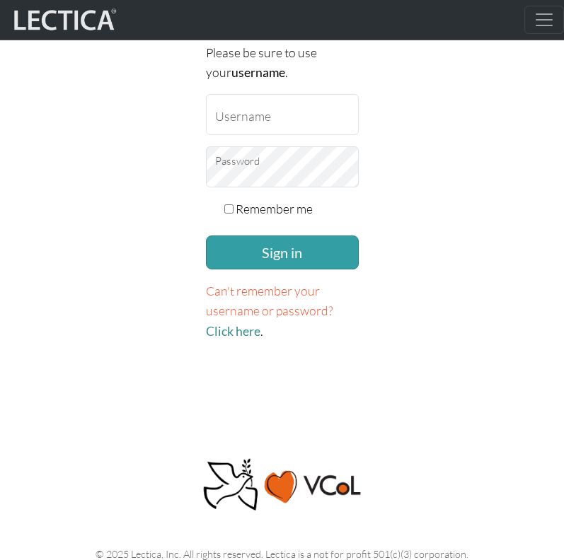  Describe the element at coordinates (282, 485) in the screenshot. I see `img: Peace, love, VCoL` at that location.